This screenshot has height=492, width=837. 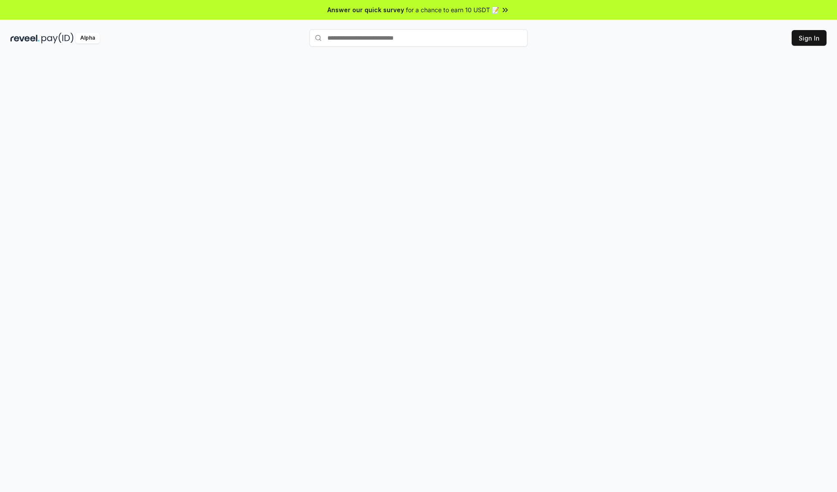 I want to click on span: Answer our quick survey, so click(x=366, y=10).